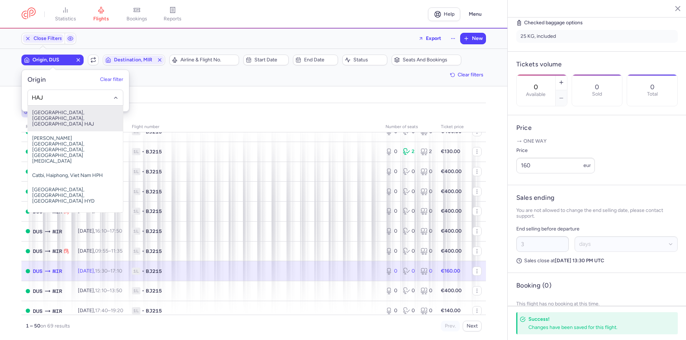 This screenshot has width=686, height=340. I want to click on p: Total, so click(652, 94).